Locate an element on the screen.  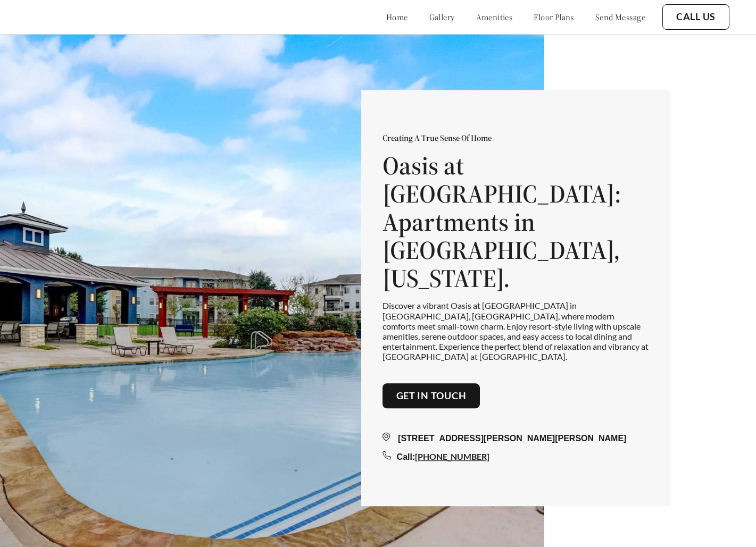
a: send message is located at coordinates (620, 17).